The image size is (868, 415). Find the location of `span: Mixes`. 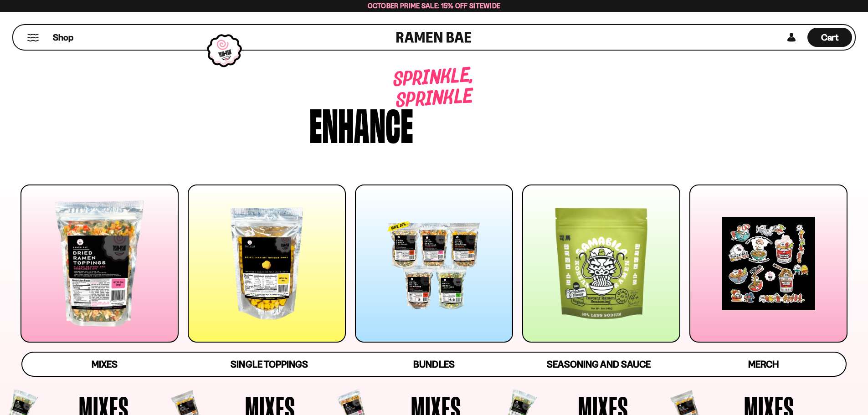

span: Mixes is located at coordinates (105, 364).